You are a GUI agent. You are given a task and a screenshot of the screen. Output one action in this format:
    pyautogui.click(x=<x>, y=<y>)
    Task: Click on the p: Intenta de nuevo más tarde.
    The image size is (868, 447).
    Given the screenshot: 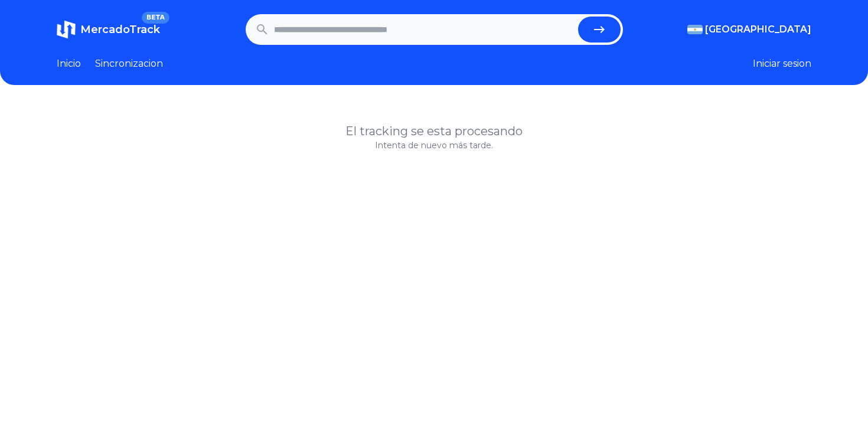 What is the action you would take?
    pyautogui.click(x=434, y=145)
    